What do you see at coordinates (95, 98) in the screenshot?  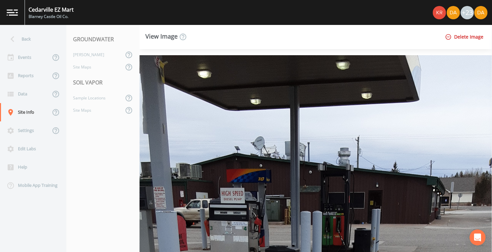 I see `a: Sample Locations` at bounding box center [95, 98].